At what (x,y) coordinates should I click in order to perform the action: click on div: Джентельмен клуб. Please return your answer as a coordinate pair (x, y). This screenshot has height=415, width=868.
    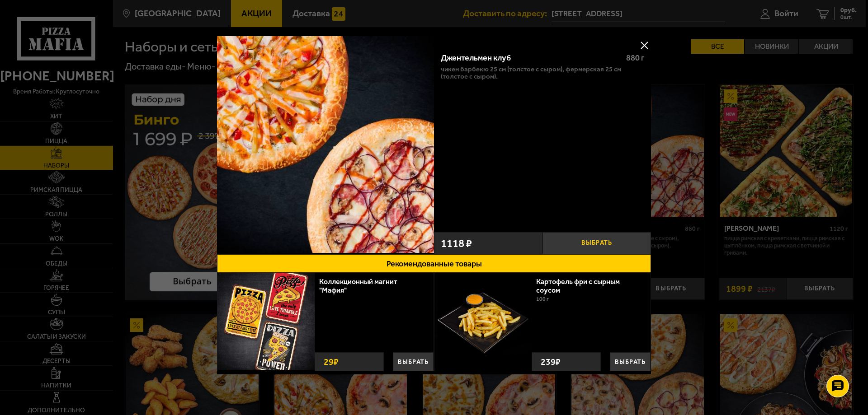
    Looking at the image, I should click on (529, 58).